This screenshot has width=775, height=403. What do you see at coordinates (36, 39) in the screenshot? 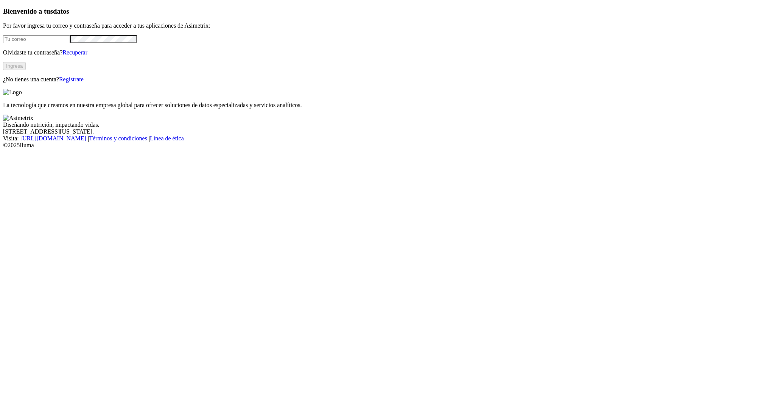
I see `input: Tu correo` at bounding box center [36, 39].